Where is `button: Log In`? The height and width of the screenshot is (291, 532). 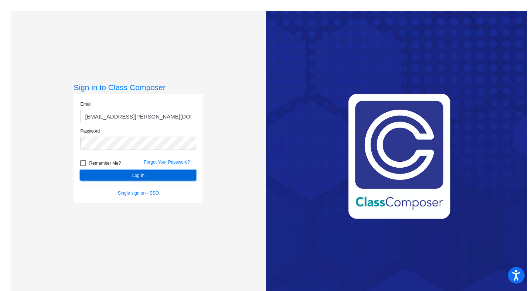 button: Log In is located at coordinates (138, 175).